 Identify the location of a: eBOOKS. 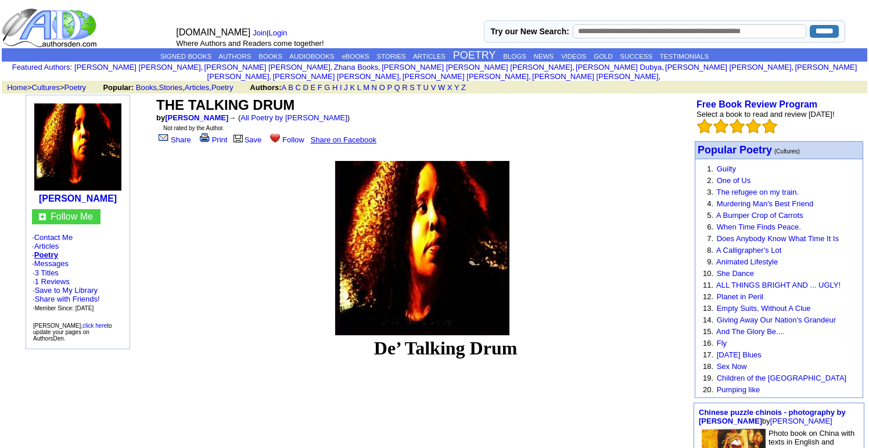
(355, 56).